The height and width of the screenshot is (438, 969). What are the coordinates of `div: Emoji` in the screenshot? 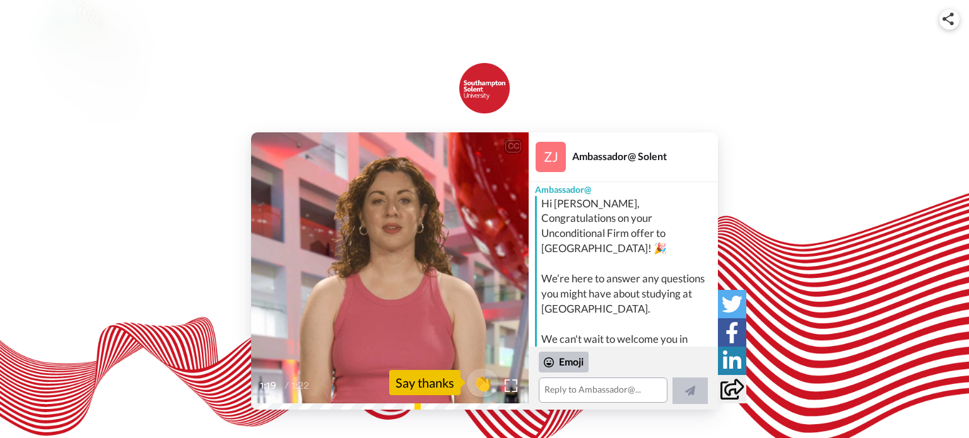 It's located at (563, 362).